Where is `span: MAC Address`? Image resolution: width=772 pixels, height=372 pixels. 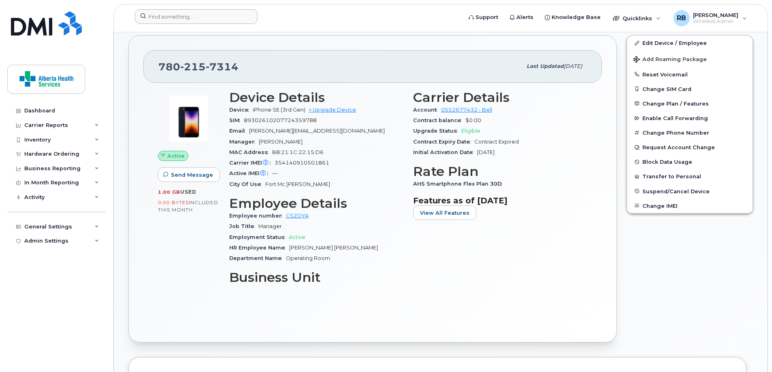 span: MAC Address is located at coordinates (251, 152).